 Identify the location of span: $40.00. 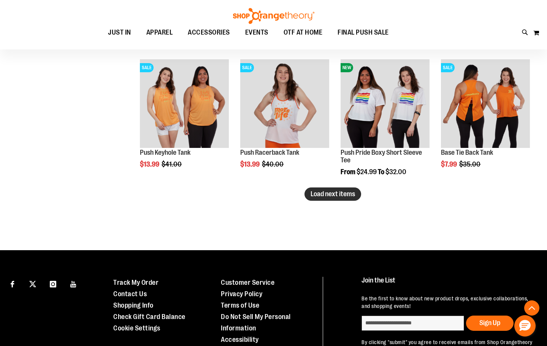
(273, 164).